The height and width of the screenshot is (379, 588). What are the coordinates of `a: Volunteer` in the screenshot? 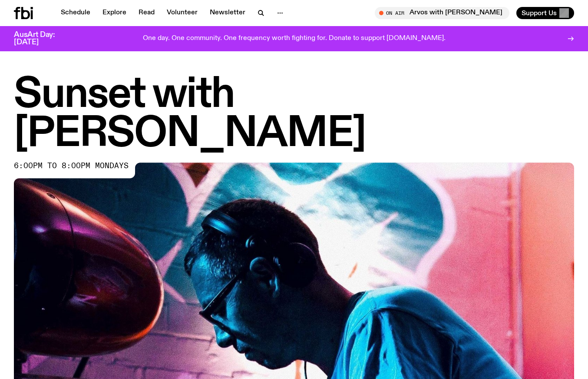 It's located at (182, 13).